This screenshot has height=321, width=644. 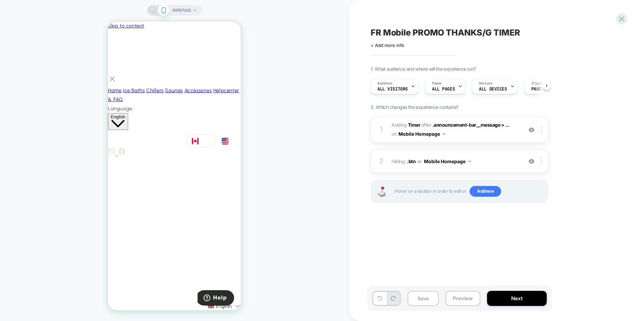 What do you see at coordinates (381, 191) in the screenshot?
I see `img: Joystick` at bounding box center [381, 191].